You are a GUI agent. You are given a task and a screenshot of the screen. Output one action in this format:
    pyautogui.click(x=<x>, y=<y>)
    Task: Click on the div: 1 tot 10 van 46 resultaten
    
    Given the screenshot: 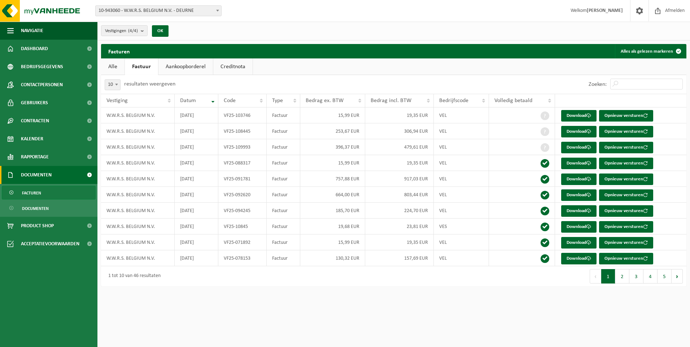 What is the action you would take?
    pyautogui.click(x=132, y=276)
    